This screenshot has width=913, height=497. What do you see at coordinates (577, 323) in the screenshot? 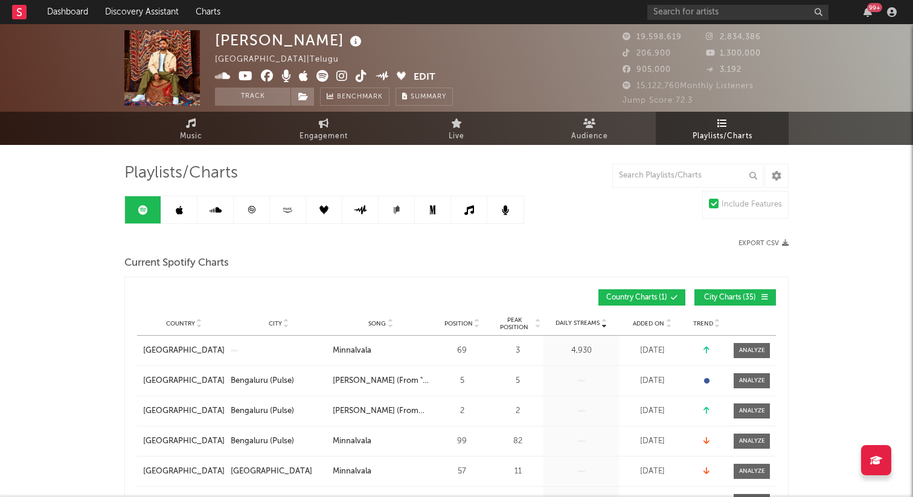
I see `span: Daily Streams` at bounding box center [577, 323].